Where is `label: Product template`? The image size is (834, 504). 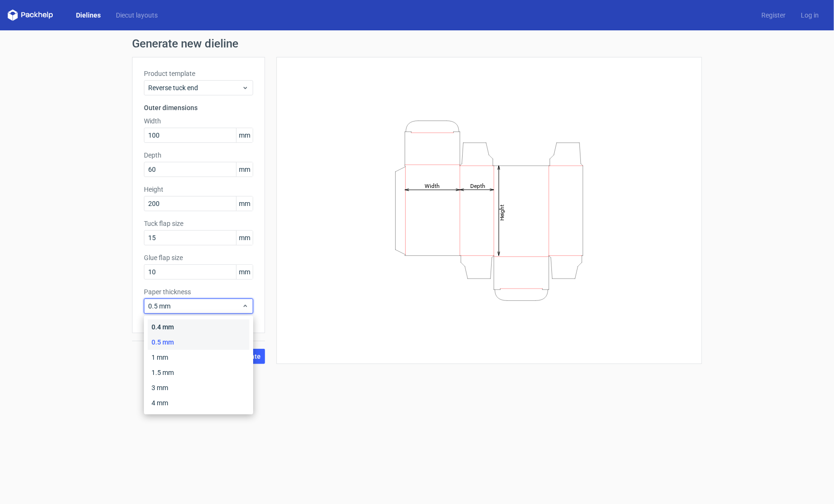 label: Product template is located at coordinates (198, 74).